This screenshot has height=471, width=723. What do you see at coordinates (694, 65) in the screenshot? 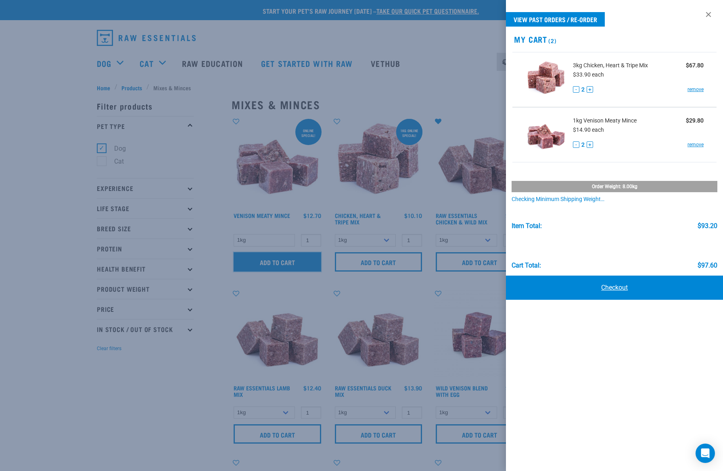
I see `strong: $67.80` at bounding box center [694, 65].